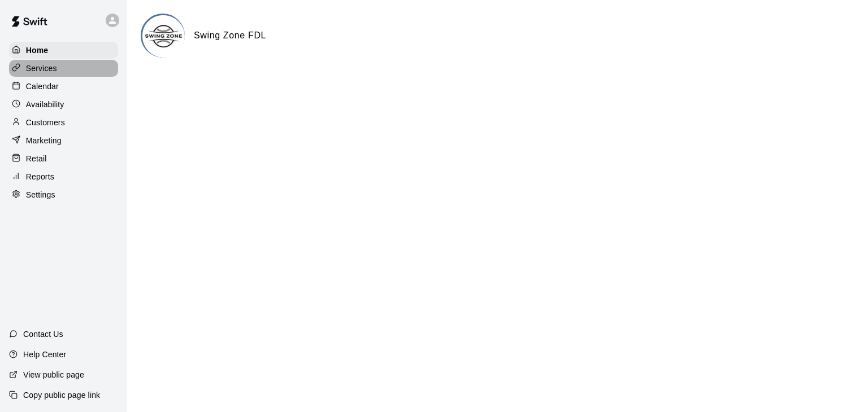  I want to click on p: Settings, so click(41, 195).